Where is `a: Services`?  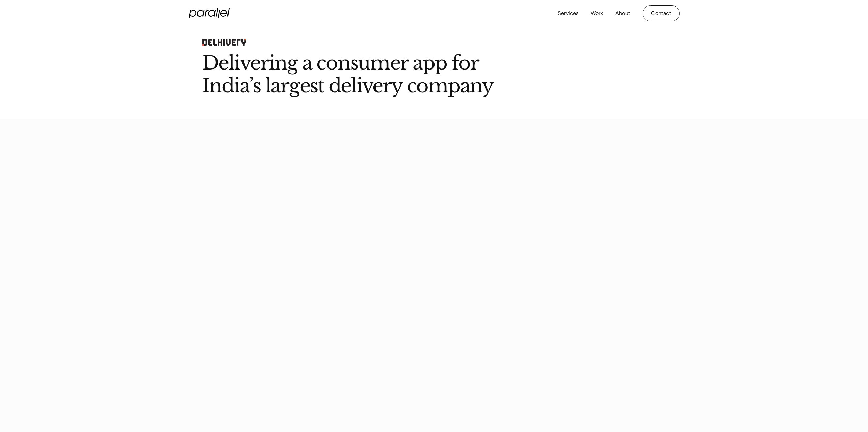
a: Services is located at coordinates (568, 13).